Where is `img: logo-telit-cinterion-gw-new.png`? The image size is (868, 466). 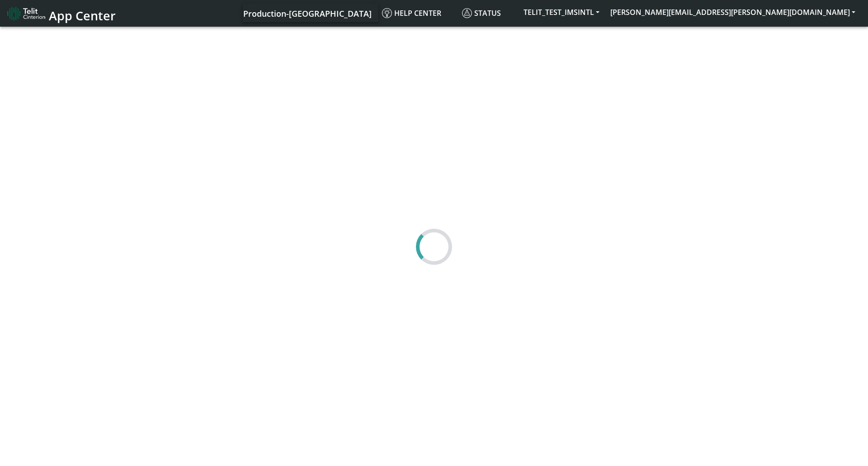
img: logo-telit-cinterion-gw-new.png is located at coordinates (26, 14).